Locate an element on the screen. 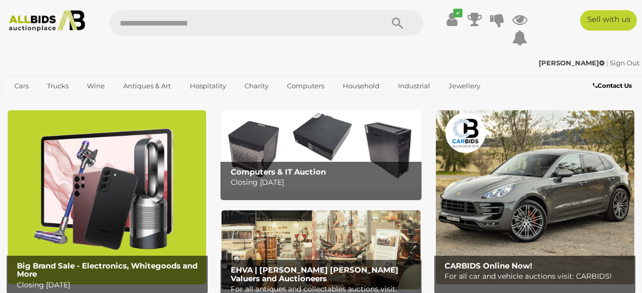 The height and width of the screenshot is (293, 642). a: Sports is located at coordinates (62, 103).